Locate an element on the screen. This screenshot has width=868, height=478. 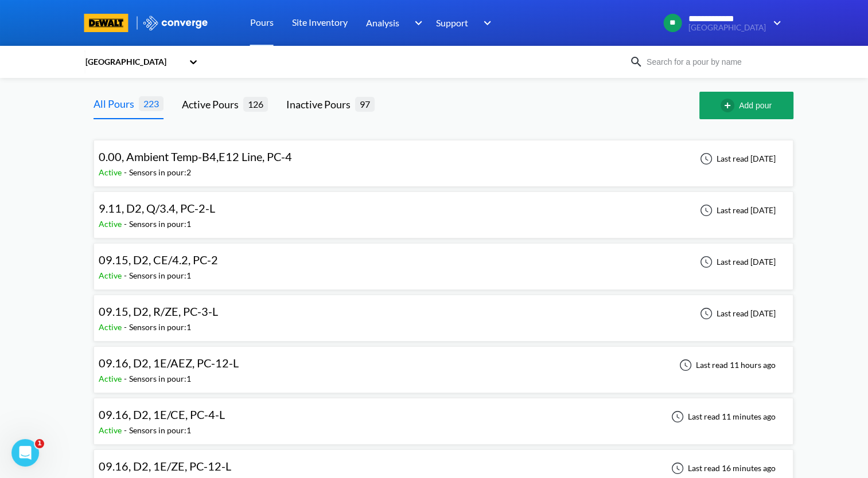
a: 09.16, D2, 1E/AEZ, PC-12-LActive-Sensors in pour:1Last read 11 hours ago is located at coordinates (444, 365).